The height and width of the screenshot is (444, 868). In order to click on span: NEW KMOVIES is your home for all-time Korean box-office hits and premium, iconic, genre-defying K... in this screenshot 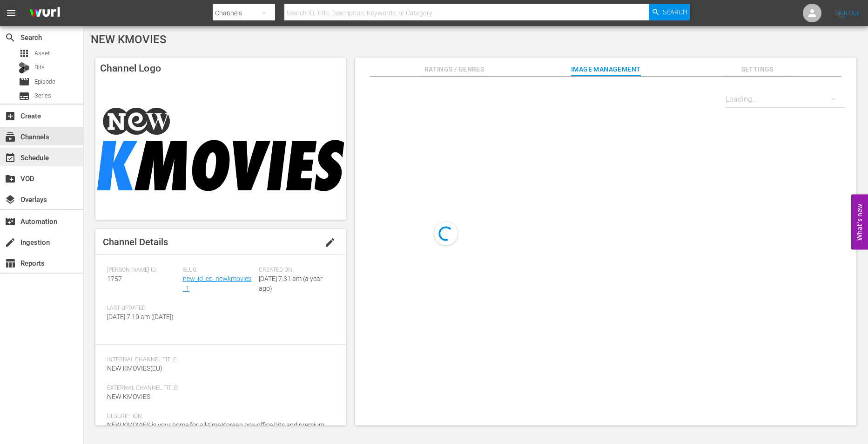, I will do `click(217, 430)`.